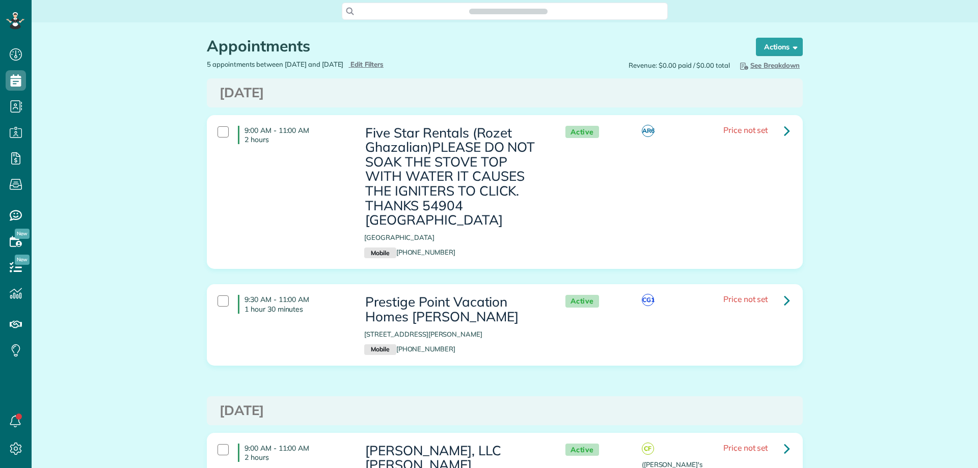  Describe the element at coordinates (648, 131) in the screenshot. I see `span: AR6` at that location.